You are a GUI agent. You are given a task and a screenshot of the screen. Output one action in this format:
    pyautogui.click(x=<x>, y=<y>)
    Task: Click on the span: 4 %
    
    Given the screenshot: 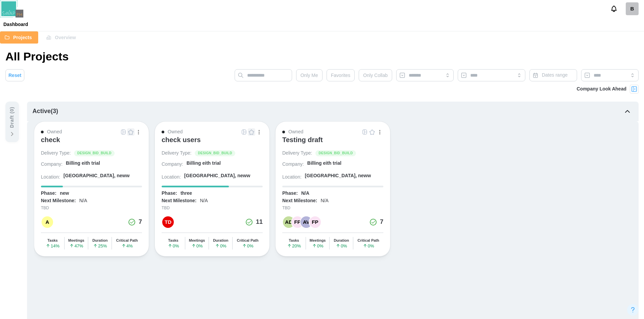 What is the action you would take?
    pyautogui.click(x=127, y=246)
    